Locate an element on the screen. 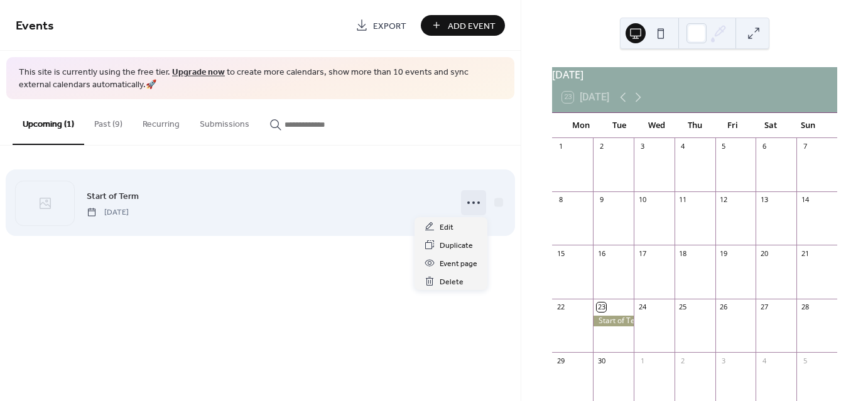  div: Sat is located at coordinates (770, 125).